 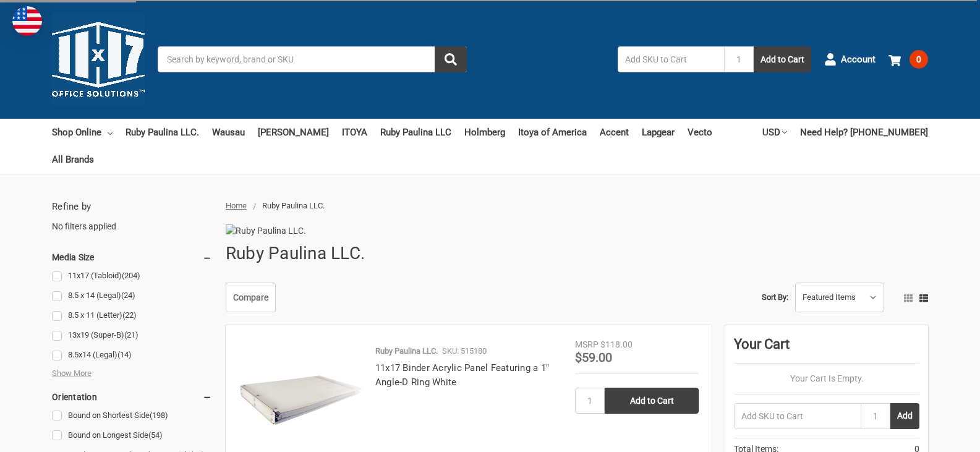 What do you see at coordinates (82, 132) in the screenshot?
I see `a: Shop Online` at bounding box center [82, 132].